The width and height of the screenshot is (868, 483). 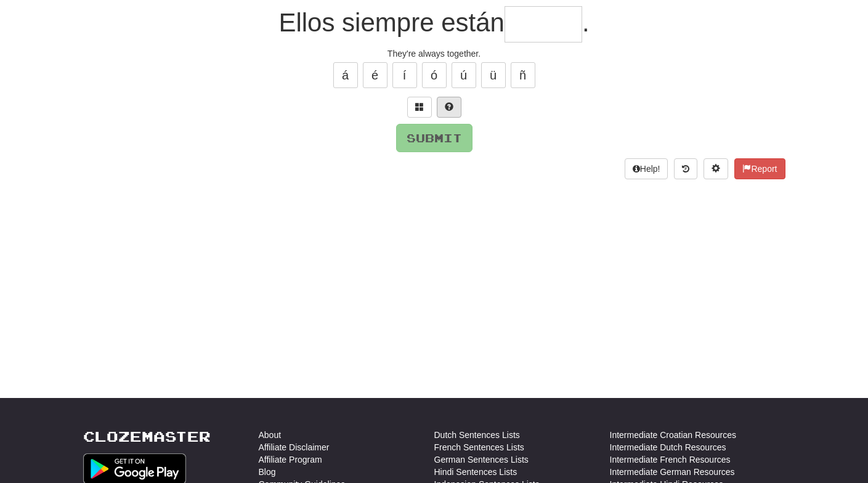 I want to click on div: They're always together., so click(x=434, y=54).